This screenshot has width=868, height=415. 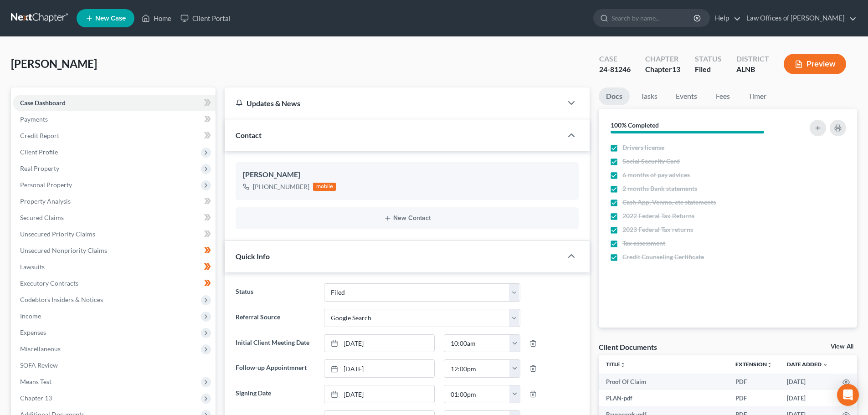 What do you see at coordinates (39, 365) in the screenshot?
I see `span: SOFA Review` at bounding box center [39, 365].